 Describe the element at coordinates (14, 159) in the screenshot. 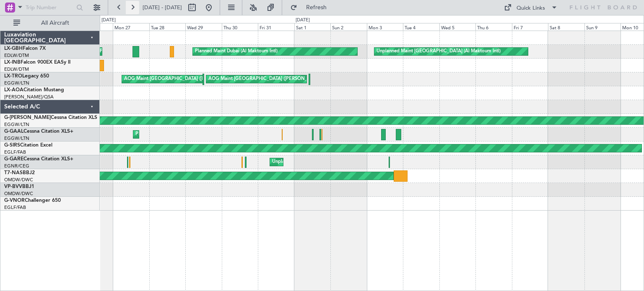

I see `span: G-GARE` at that location.